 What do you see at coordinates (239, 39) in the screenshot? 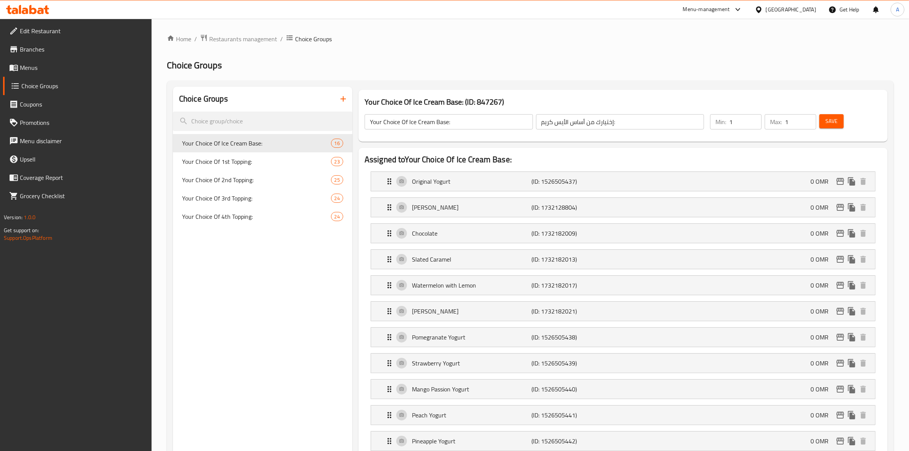
I see `a: Restaurants management` at bounding box center [239, 39].